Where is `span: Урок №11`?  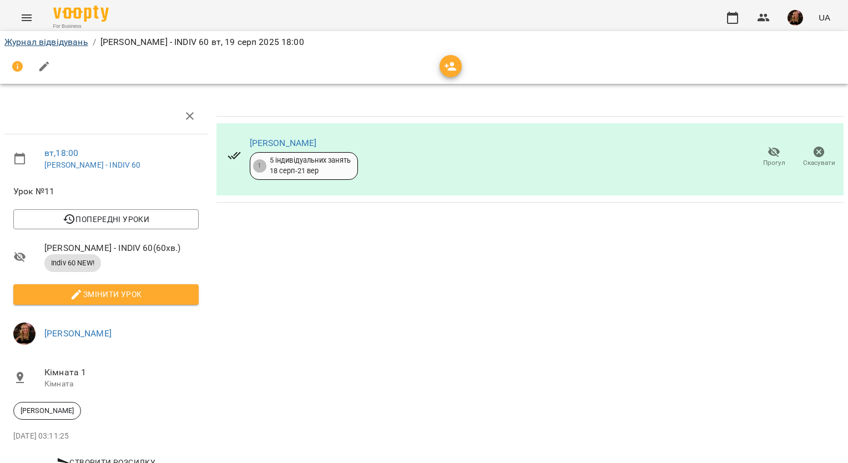
span: Урок №11 is located at coordinates (106, 192).